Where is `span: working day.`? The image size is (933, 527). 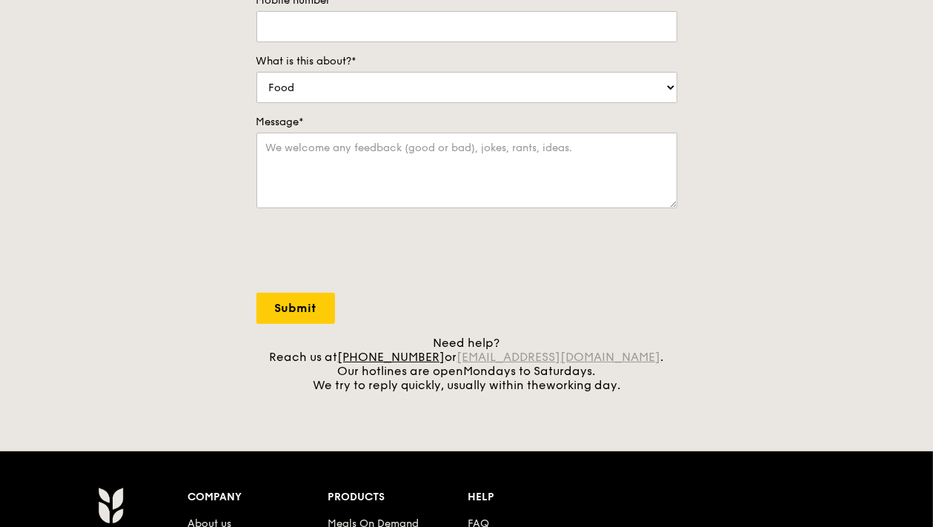 span: working day. is located at coordinates (583, 385).